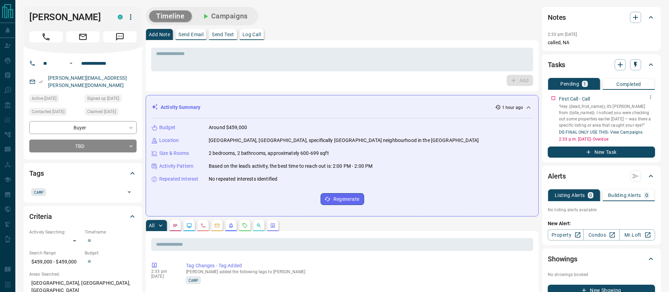 This screenshot has width=669, height=292. What do you see at coordinates (167, 128) in the screenshot?
I see `p: Budget` at bounding box center [167, 128].